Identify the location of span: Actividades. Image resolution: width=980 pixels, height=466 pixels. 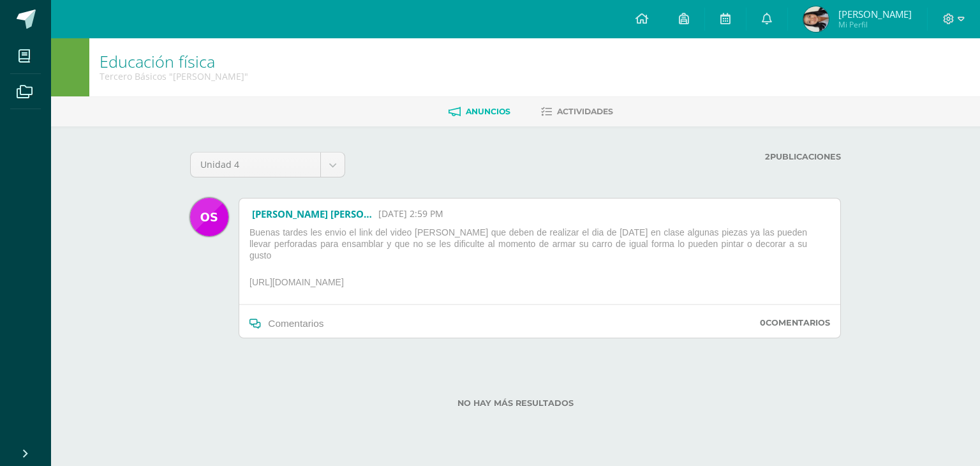
(585, 111).